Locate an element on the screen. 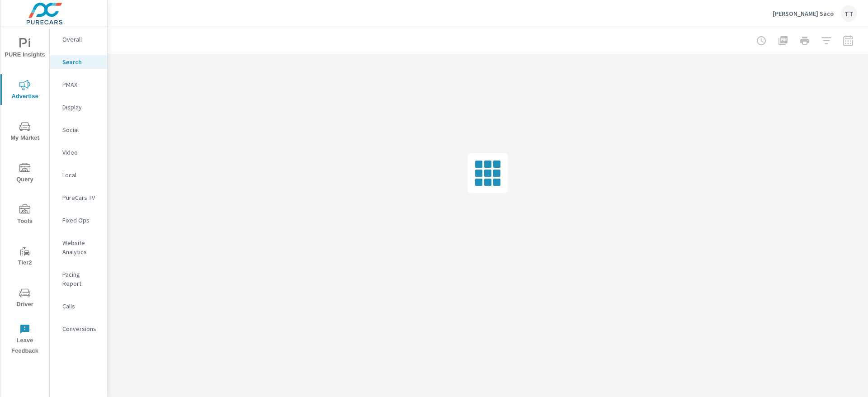 This screenshot has height=397, width=868. div: TT is located at coordinates (849, 14).